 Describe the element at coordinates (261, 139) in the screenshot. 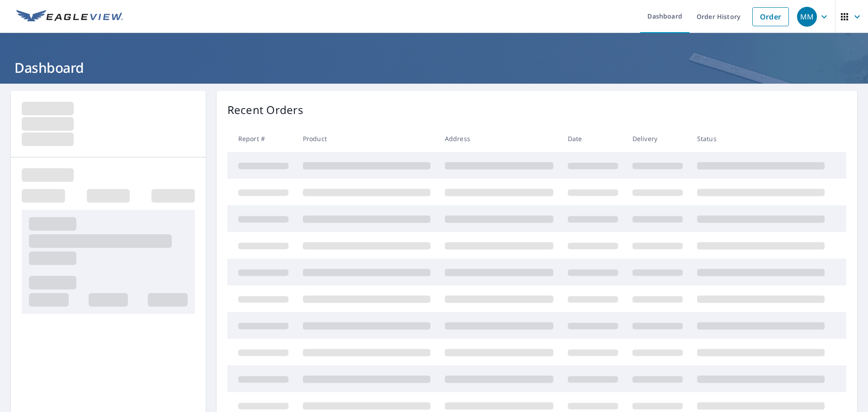

I see `th: Report #` at that location.